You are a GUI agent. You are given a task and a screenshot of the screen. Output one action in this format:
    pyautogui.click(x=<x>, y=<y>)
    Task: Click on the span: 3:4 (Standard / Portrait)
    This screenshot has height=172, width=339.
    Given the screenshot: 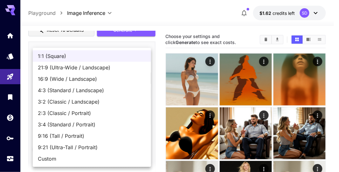 What is the action you would take?
    pyautogui.click(x=92, y=125)
    